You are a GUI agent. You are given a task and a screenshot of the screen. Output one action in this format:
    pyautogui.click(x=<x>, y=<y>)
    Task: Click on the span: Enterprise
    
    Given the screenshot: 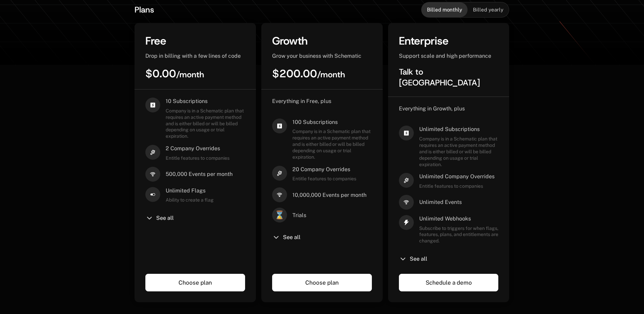 What is the action you would take?
    pyautogui.click(x=423, y=41)
    